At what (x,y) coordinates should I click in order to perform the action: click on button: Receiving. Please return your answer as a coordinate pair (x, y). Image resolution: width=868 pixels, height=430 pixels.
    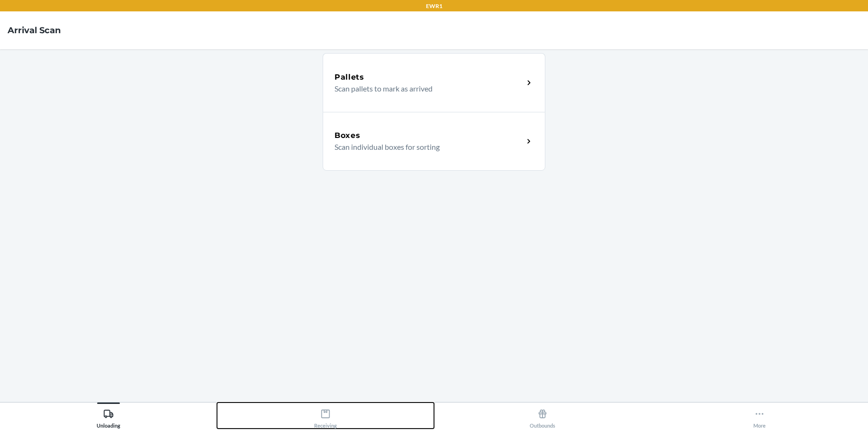
    Looking at the image, I should click on (325, 416).